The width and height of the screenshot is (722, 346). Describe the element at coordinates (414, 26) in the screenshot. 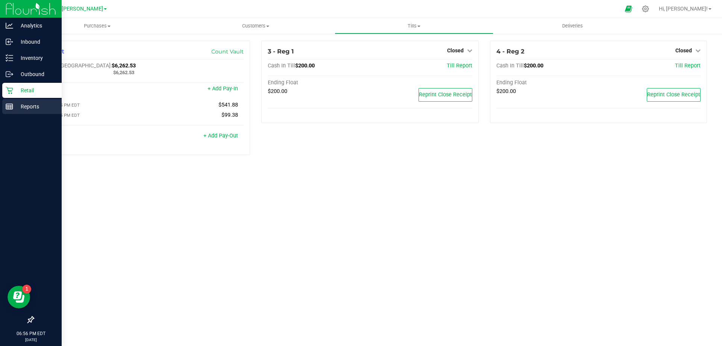

I see `a: Tills` at that location.